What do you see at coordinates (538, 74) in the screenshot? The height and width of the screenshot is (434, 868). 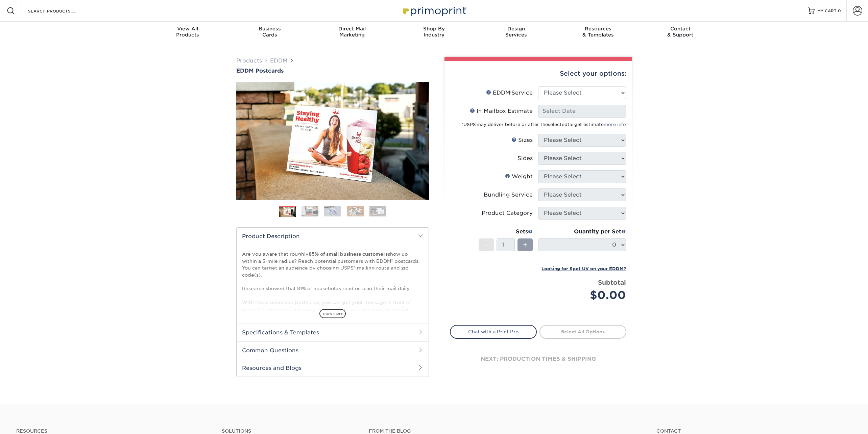 I see `div: Select your options:` at bounding box center [538, 74].